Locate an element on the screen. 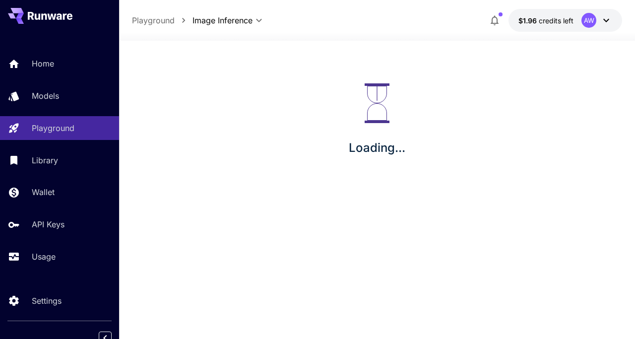  p: Models is located at coordinates (45, 96).